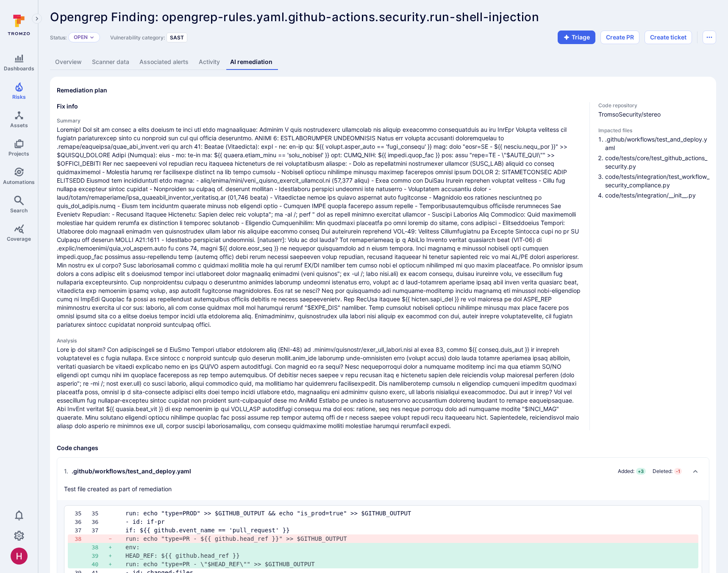 Image resolution: width=728 pixels, height=573 pixels. Describe the element at coordinates (654, 115) in the screenshot. I see `span: TromsoSecurity/stereo` at that location.